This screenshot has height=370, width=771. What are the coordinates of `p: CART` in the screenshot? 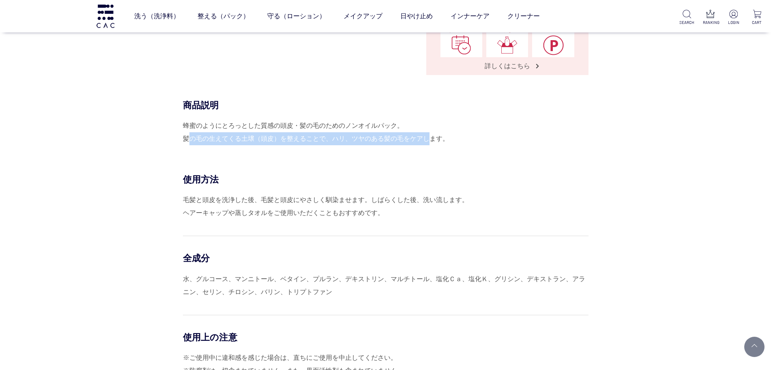 It's located at (756, 22).